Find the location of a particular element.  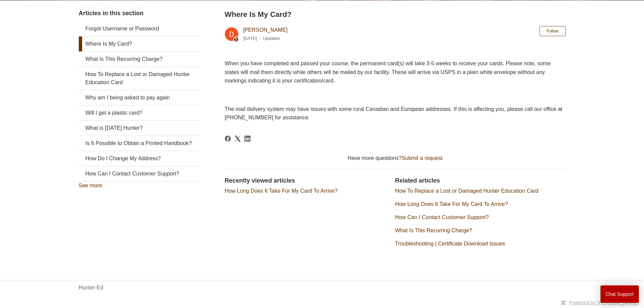

div: Have more questions? is located at coordinates (395, 158).